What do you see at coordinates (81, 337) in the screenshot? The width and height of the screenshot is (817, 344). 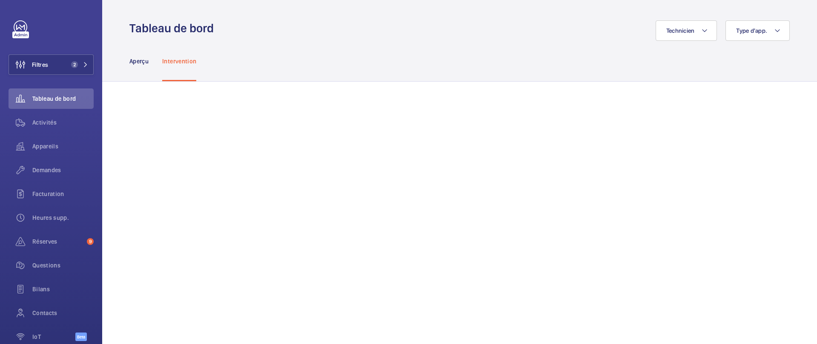 I see `span: Beta` at bounding box center [81, 337].